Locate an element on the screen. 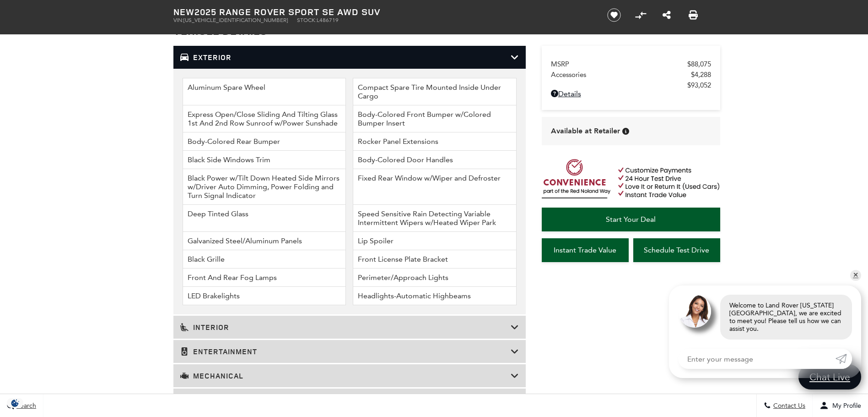 Image resolution: width=868 pixels, height=417 pixels. strong: New is located at coordinates (184, 12).